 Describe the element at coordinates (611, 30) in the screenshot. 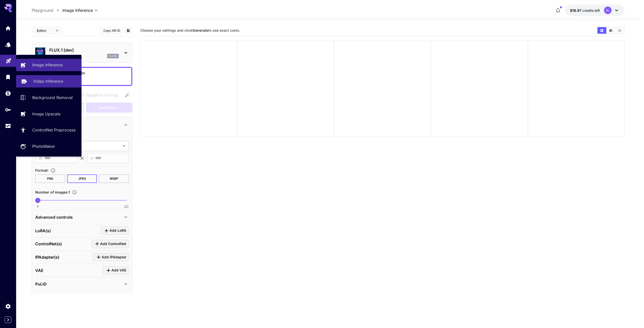

I see `div: Show images in grid viewShow images in video viewShow images in list view` at that location.